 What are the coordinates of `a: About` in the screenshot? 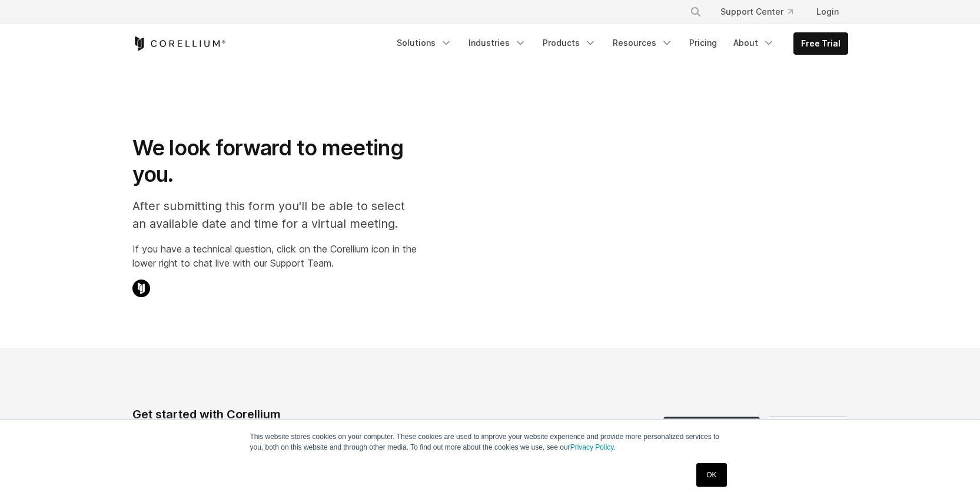 It's located at (754, 43).